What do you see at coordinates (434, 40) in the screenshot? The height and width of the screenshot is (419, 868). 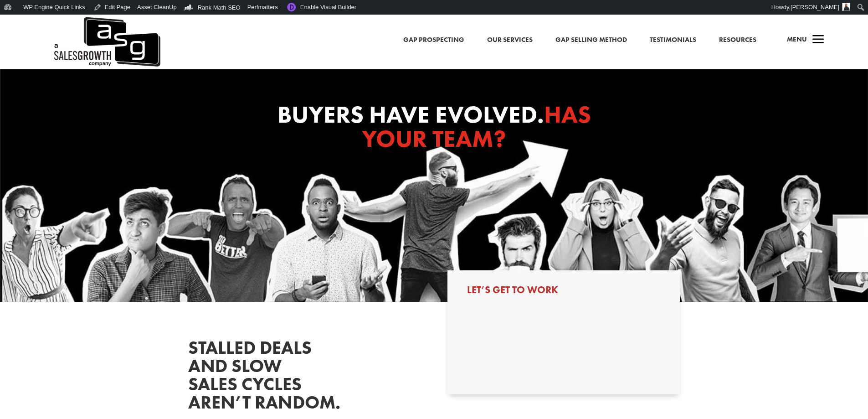 I see `a: Gap Prospecting` at bounding box center [434, 40].